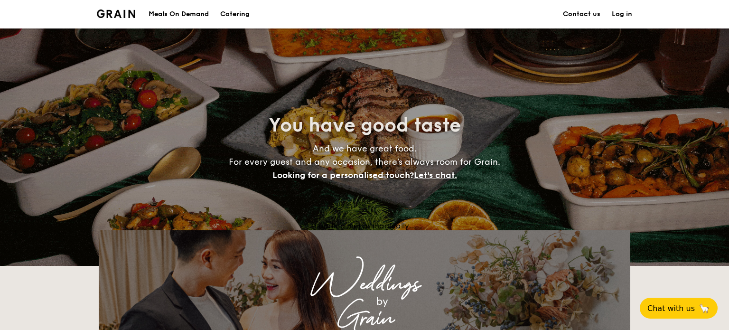  Describe the element at coordinates (435, 175) in the screenshot. I see `span: Let's chat.` at that location.